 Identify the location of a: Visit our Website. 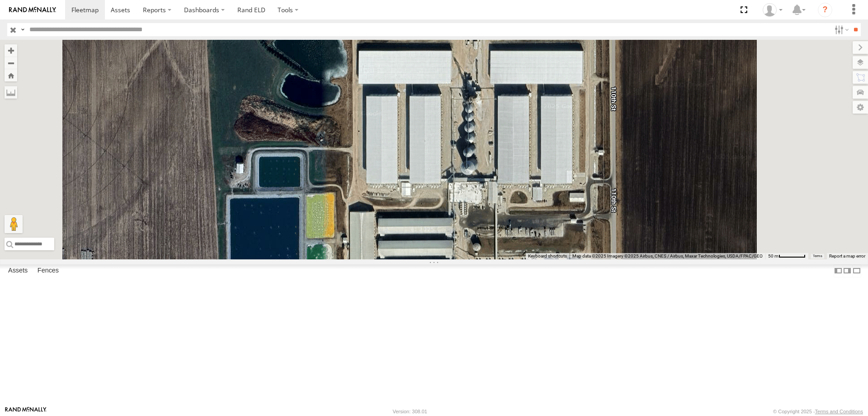
(26, 411).